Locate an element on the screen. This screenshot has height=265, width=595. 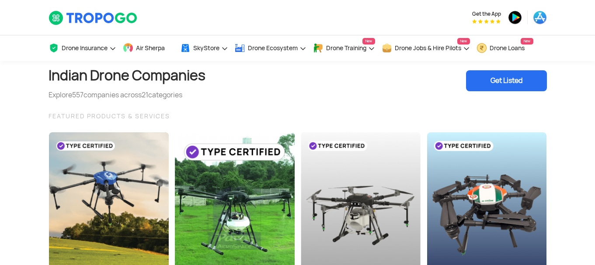
img: App Raking is located at coordinates (486, 21).